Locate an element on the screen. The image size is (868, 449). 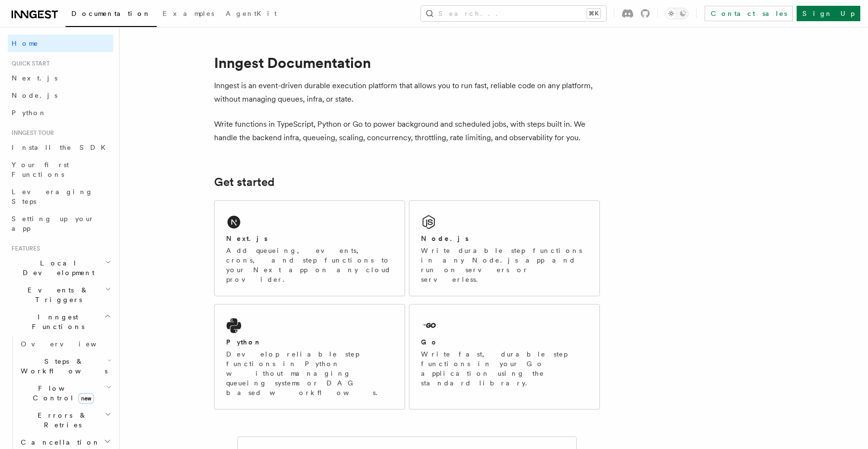
span: Next.js is located at coordinates (34, 78).